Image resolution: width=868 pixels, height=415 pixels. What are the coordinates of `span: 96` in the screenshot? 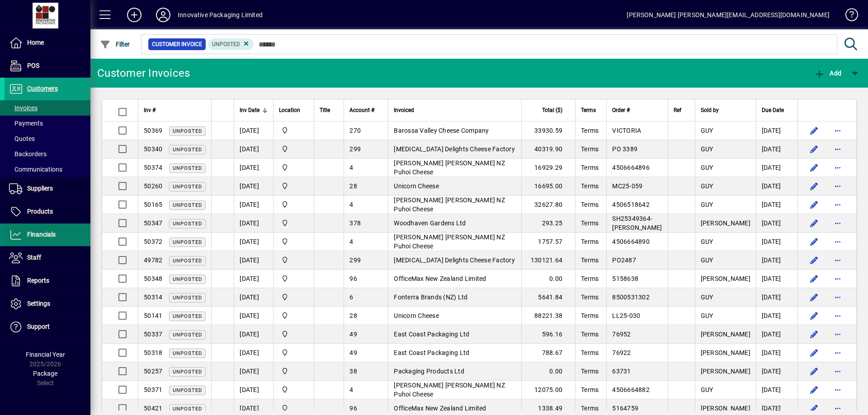 It's located at (353, 279).